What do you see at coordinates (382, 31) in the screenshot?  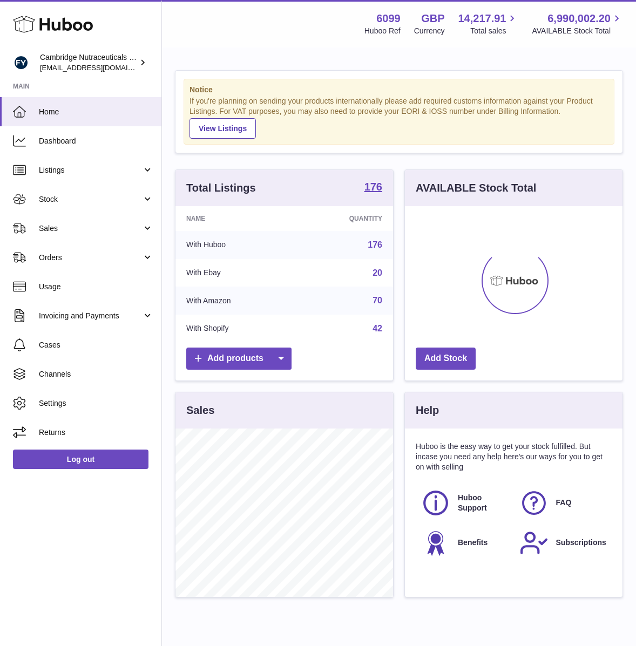 I see `div: Huboo Ref` at bounding box center [382, 31].